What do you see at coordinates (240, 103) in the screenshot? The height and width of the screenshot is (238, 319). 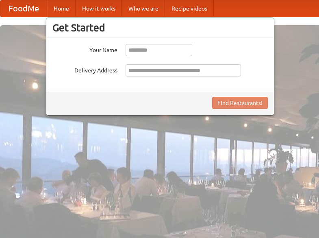 I see `button: Find Restaurants!` at bounding box center [240, 103].